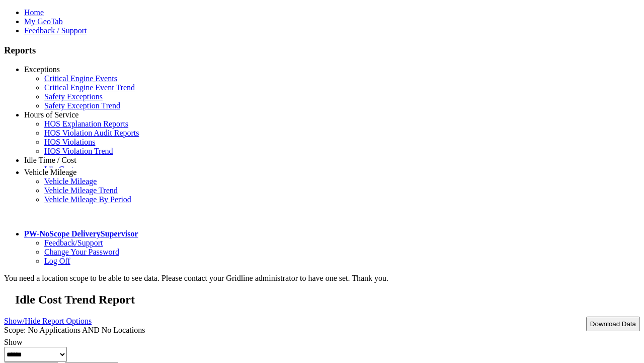  I want to click on a: Critical Engine Event Trend, so click(90, 87).